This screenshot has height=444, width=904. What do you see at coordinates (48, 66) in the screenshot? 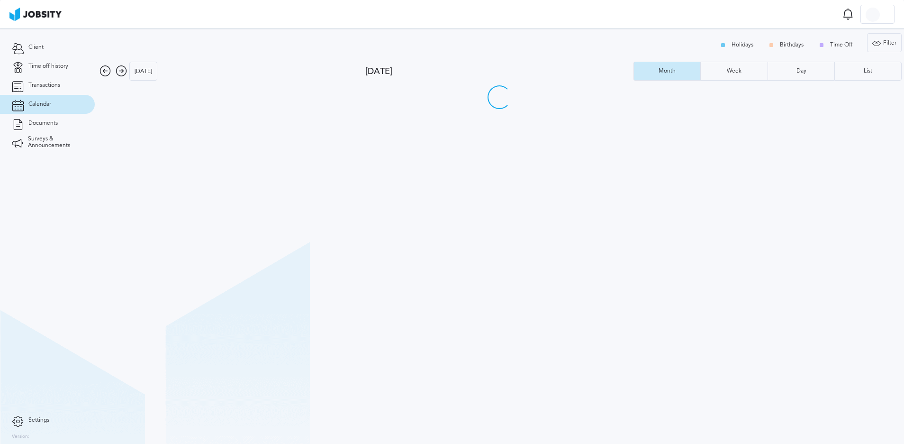
I see `span: Time off history` at bounding box center [48, 66].